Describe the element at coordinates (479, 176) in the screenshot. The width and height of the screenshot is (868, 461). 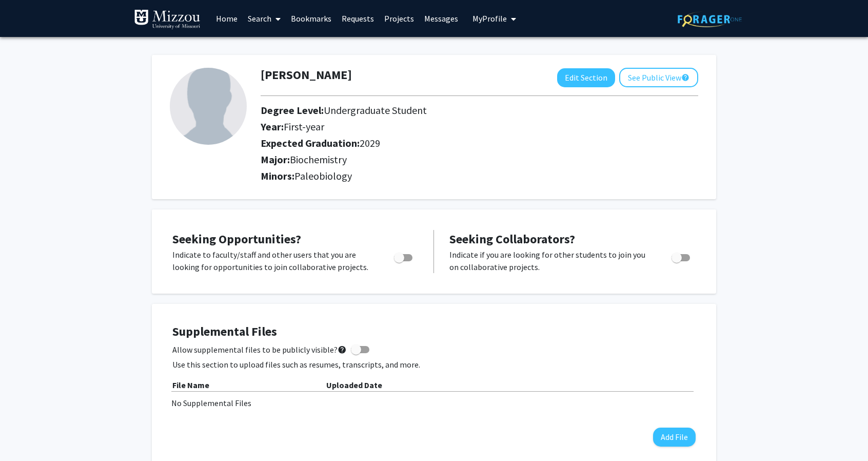
I see `h2: Minors:` at that location.